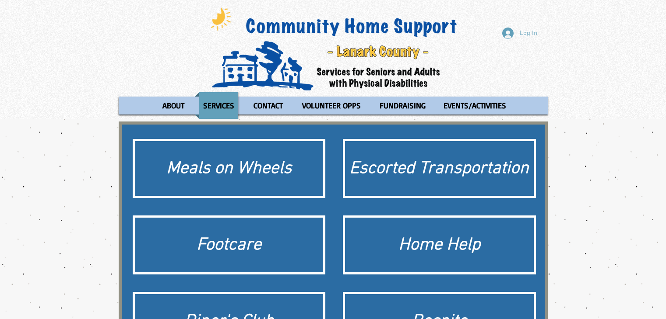 Image resolution: width=666 pixels, height=319 pixels. I want to click on a: Footcare, so click(229, 245).